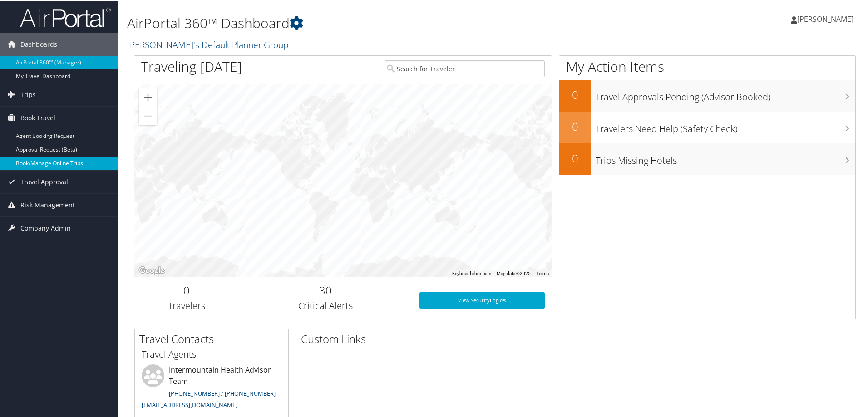 The image size is (868, 417). I want to click on img: airportal-logo.png, so click(65, 16).